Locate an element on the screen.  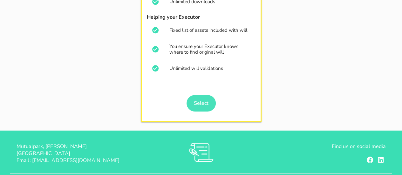
a: Select is located at coordinates (201, 103).